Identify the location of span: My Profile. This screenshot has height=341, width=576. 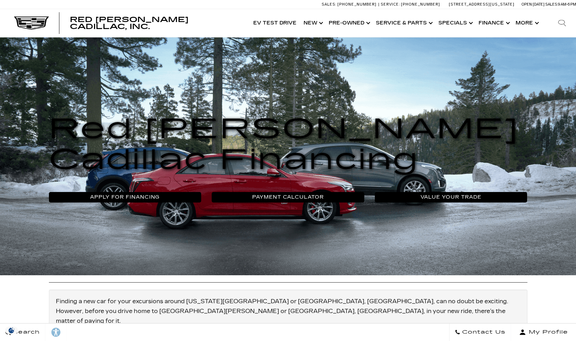
(547, 332).